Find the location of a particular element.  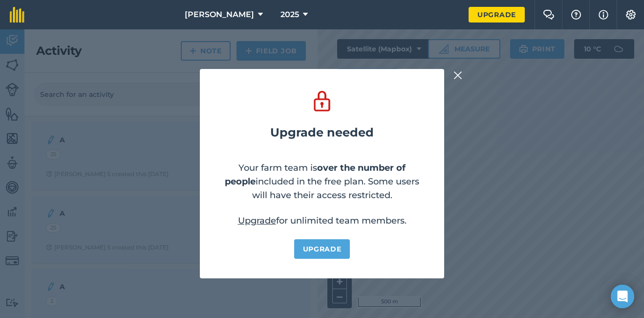

img: svg+xml;base64,PHN2ZyB4bWxucz0iaHR0cDovL3d3dy53My5vcmcvMjAwMC9zdmciIHdpZHRoPSIxNyIgaGVpZ2h0PSIxNy... is located at coordinates (603, 14).